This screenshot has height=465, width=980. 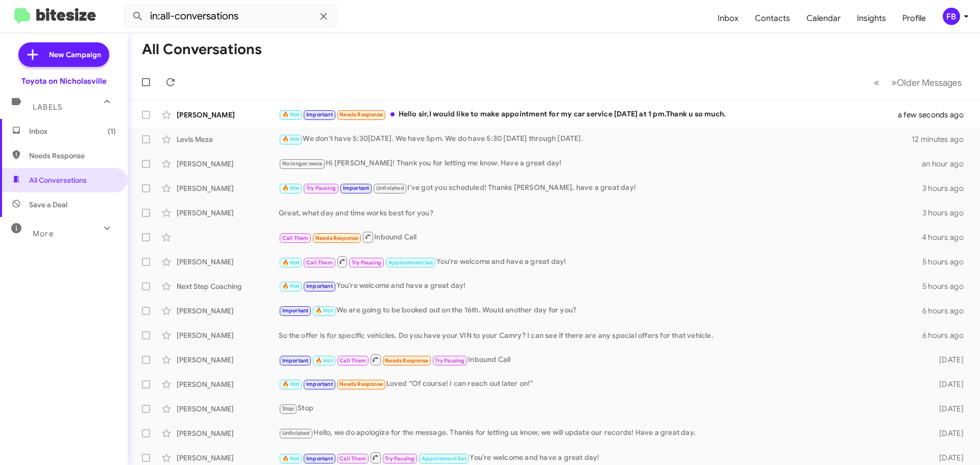 I want to click on a: Contacts, so click(x=772, y=18).